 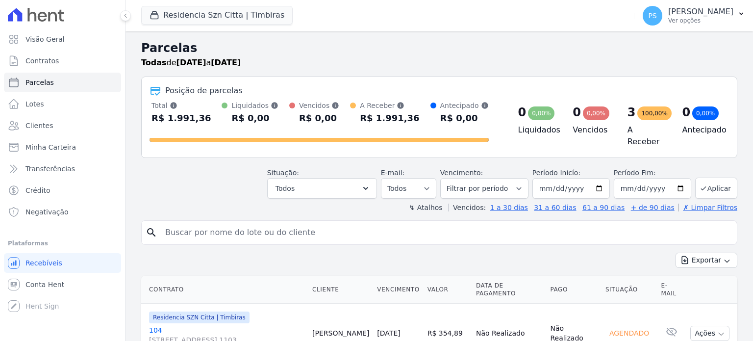 What do you see at coordinates (555, 207) in the screenshot?
I see `a: 31 a 60 dias` at bounding box center [555, 207].